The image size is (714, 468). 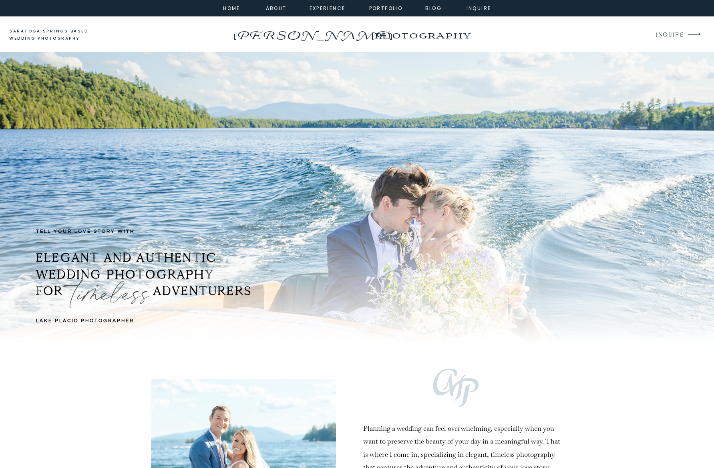 I want to click on p: INQUIRE, so click(x=670, y=35).